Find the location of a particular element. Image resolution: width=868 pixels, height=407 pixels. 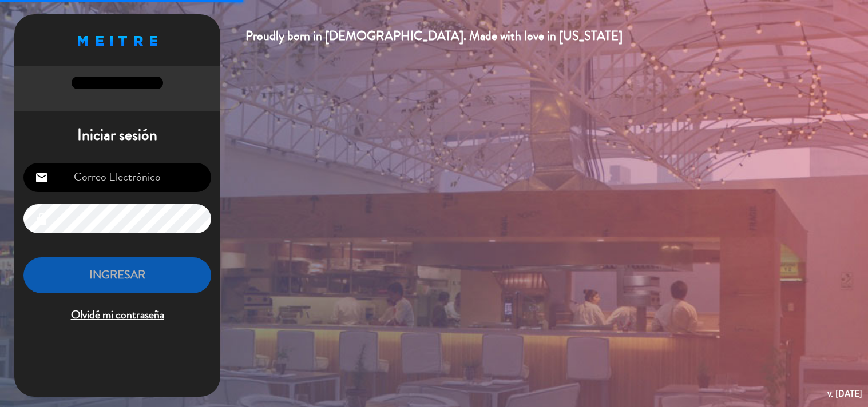

button: INGRESAR is located at coordinates (117, 275).